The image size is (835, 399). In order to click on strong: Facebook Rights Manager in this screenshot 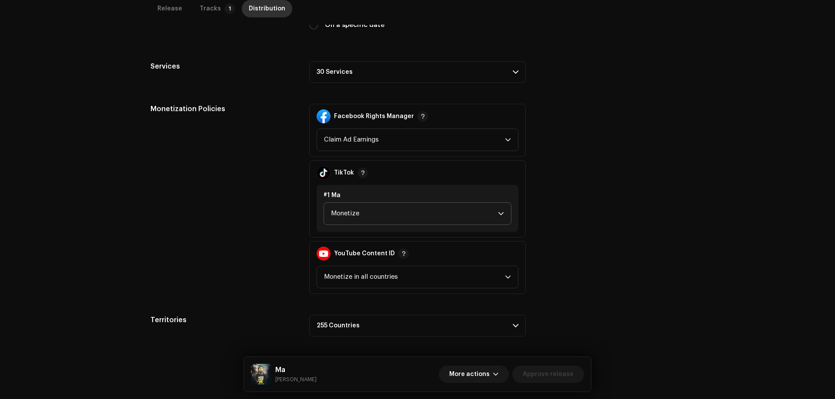, I will do `click(374, 116)`.